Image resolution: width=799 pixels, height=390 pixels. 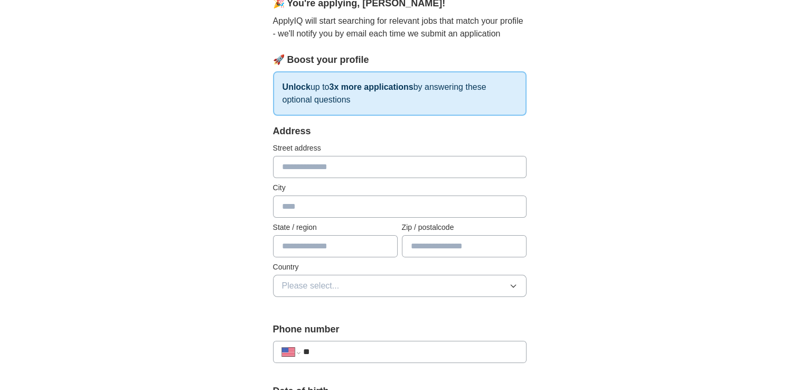 I want to click on button: Please select..., so click(x=400, y=286).